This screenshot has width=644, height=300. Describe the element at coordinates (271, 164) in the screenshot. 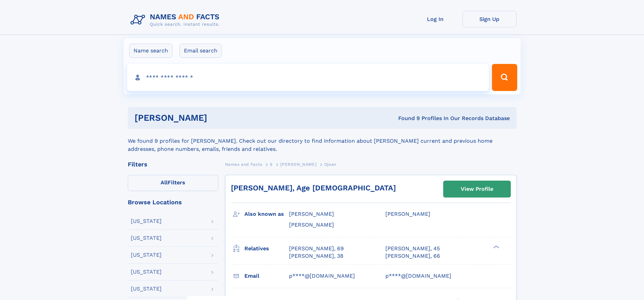

I see `a: S` at that location.